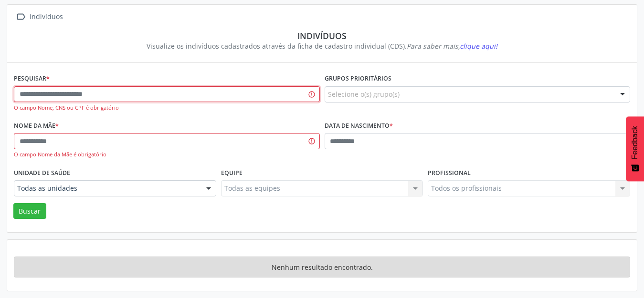  I want to click on div: Nenhum resultado encontrado., so click(321, 267).